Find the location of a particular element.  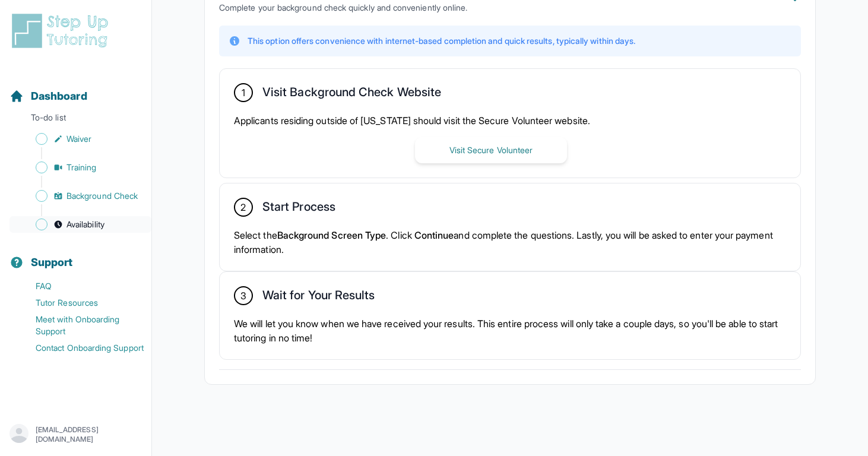

a: Availability is located at coordinates (80, 224).